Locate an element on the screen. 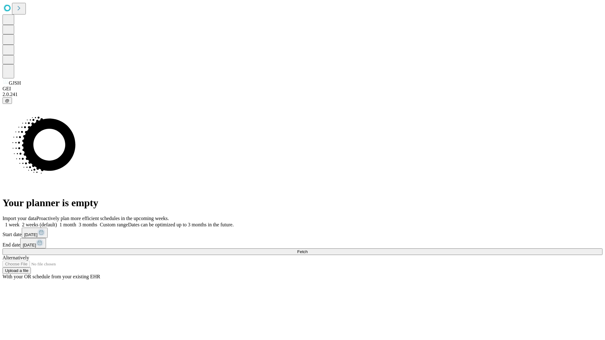 This screenshot has width=605, height=340. span: Import your data is located at coordinates (20, 218).